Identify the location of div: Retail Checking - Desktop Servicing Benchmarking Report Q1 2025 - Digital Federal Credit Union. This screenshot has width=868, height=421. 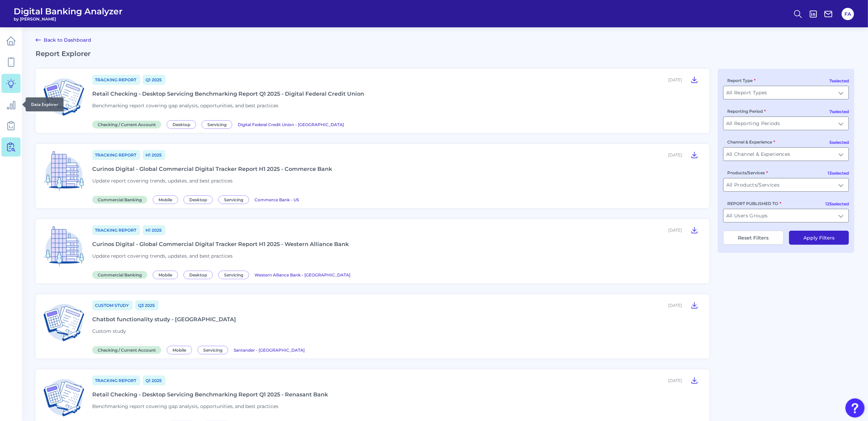
(228, 93).